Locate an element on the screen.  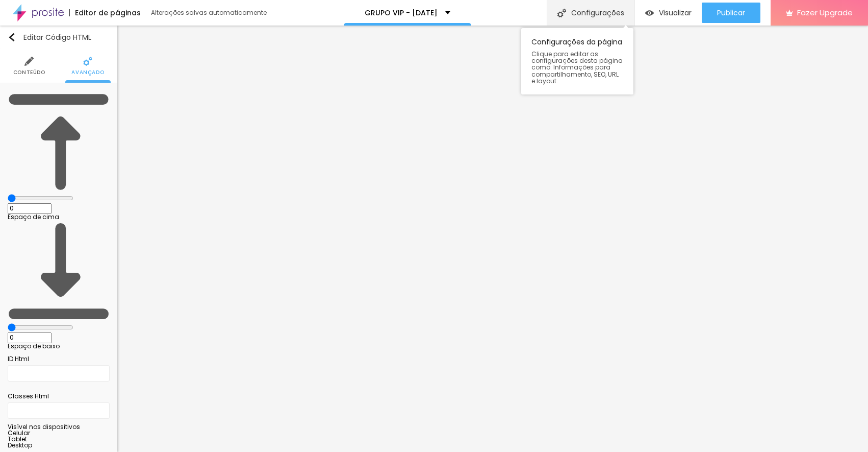
span: Clique para editar as configurações desta página como: Informações para compartilhamento, SEO, UR... is located at coordinates (577, 67).